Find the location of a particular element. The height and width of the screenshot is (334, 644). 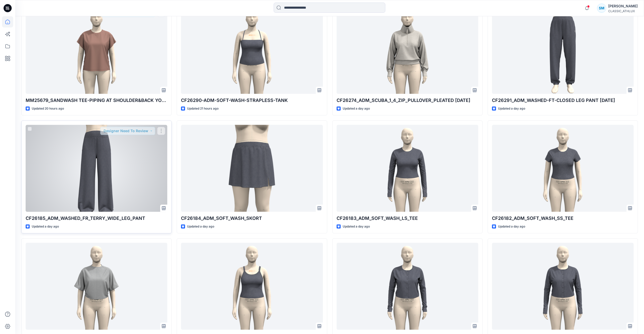

a: CF26182_ADM_SOFT_WASH_SS_TEE is located at coordinates (563, 168).